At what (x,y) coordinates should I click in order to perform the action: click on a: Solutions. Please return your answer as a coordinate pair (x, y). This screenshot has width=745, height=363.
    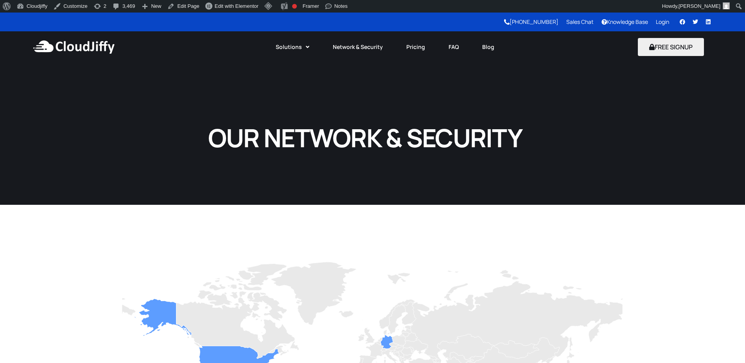
    Looking at the image, I should click on (293, 47).